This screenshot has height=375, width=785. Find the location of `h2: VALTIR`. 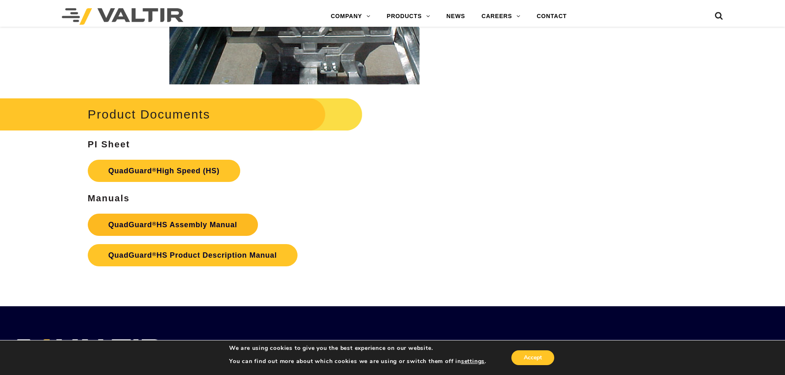

h2: VALTIR is located at coordinates (582, 343).